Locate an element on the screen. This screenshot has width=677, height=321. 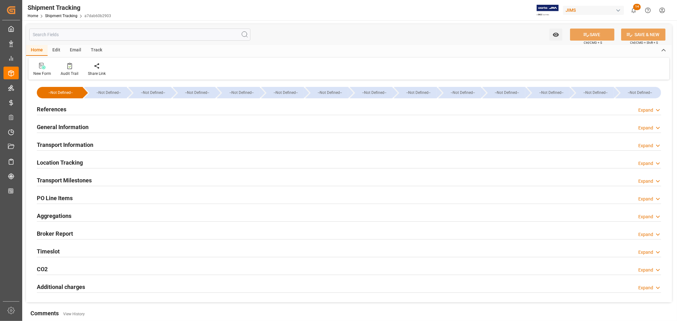
h2: Comments is located at coordinates (44, 313).